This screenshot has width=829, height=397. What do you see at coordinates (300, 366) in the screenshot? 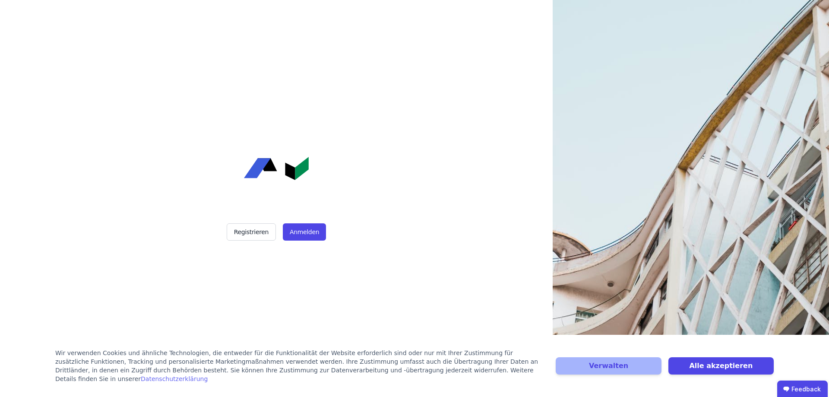
I see `div: Wir verwenden Cookies und ähnliche Technologien, die entweder für die Funktionalität der Website ...` at bounding box center [300, 366].